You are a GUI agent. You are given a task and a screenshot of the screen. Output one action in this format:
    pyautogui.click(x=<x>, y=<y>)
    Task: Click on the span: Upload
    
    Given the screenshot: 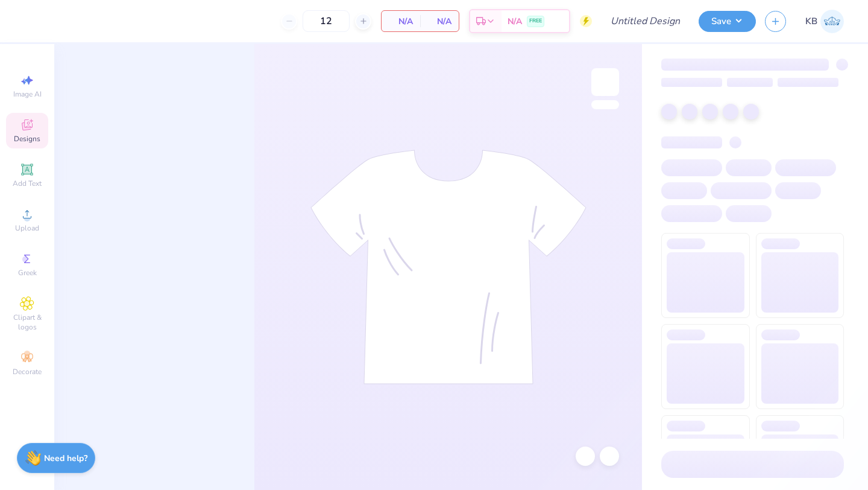 What is the action you would take?
    pyautogui.click(x=27, y=228)
    